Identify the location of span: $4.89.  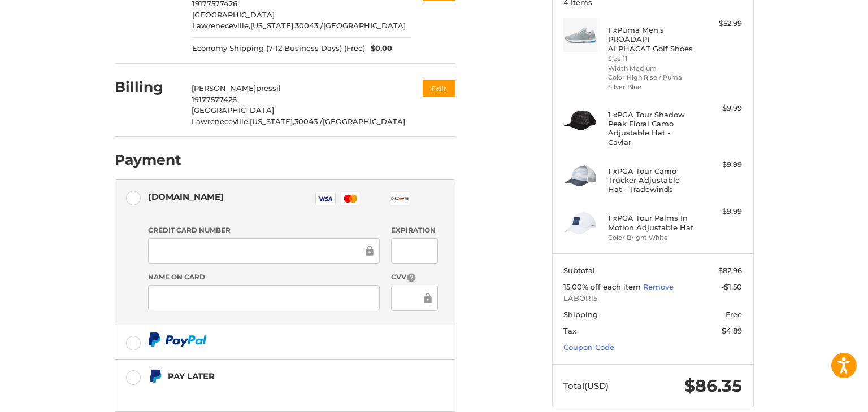
(732, 331).